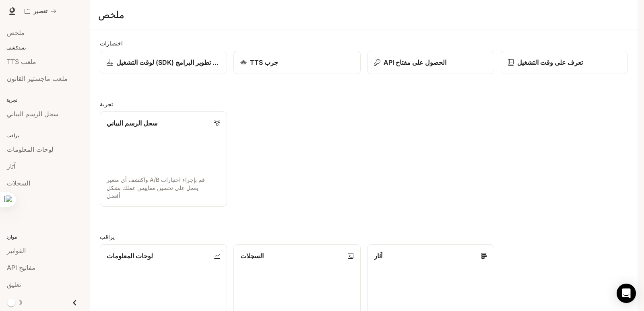 This screenshot has width=644, height=311. Describe the element at coordinates (550, 63) in the screenshot. I see `font: تعرف على وقت التشغيل` at that location.